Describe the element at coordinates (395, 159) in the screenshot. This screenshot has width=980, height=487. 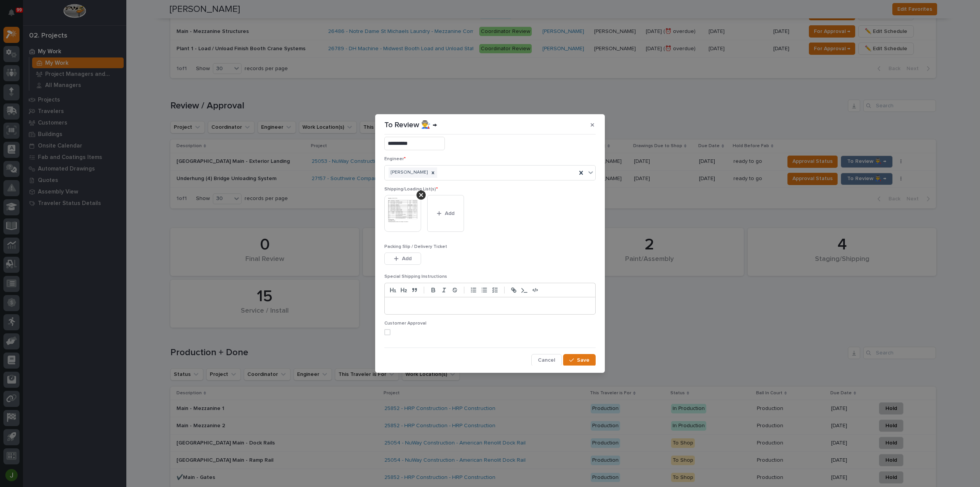
I see `span: Engineer` at that location.